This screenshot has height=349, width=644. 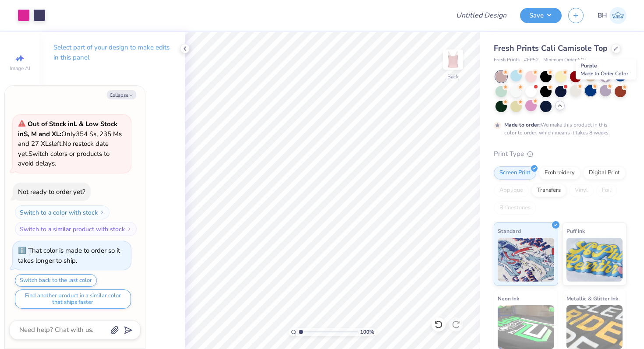 What do you see at coordinates (76, 229) in the screenshot?
I see `button: Switch to a similar product with stock` at bounding box center [76, 229].